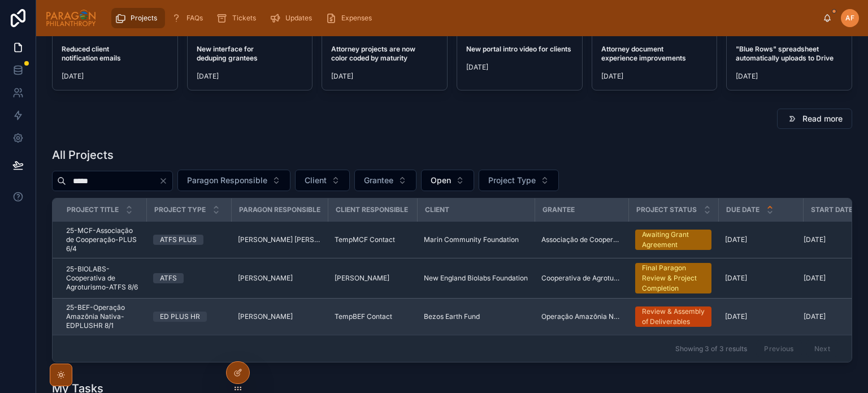 The image size is (868, 393). Describe the element at coordinates (711, 349) in the screenshot. I see `span: Showing 3 of 3 results` at that location.